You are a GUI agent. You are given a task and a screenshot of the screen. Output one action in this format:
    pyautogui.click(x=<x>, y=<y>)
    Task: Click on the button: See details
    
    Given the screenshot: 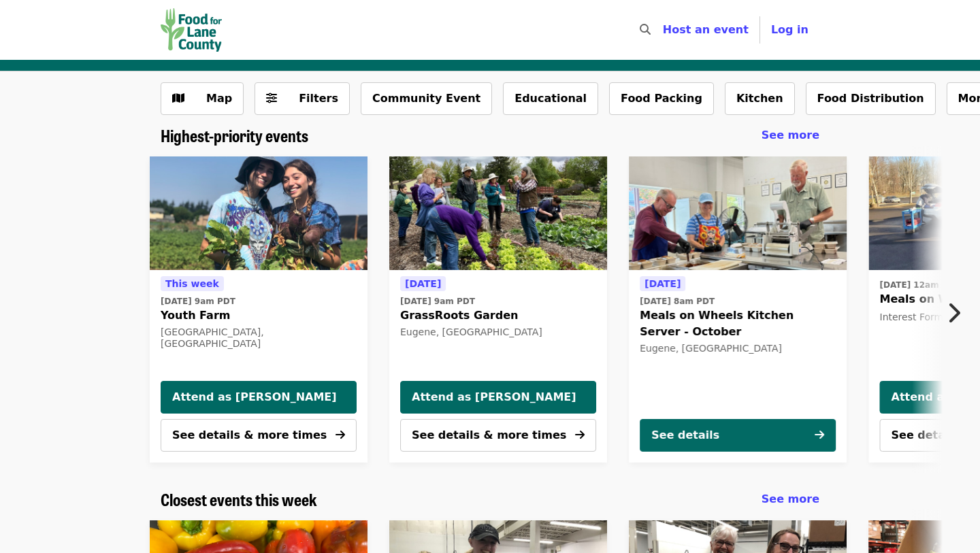 What is the action you would take?
    pyautogui.click(x=738, y=435)
    